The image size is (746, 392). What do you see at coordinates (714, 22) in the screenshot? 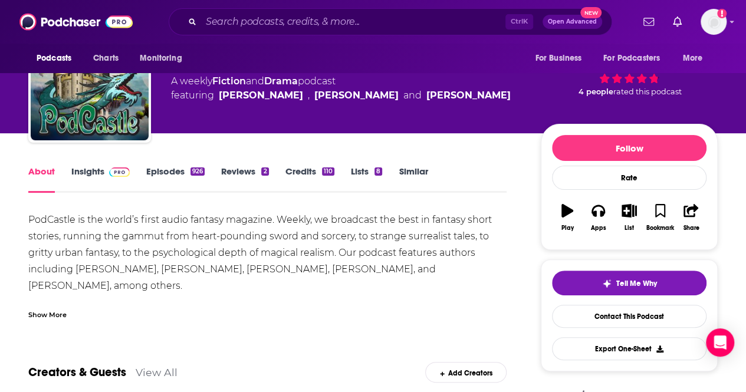
I see `button: Show profile menu` at bounding box center [714, 22].